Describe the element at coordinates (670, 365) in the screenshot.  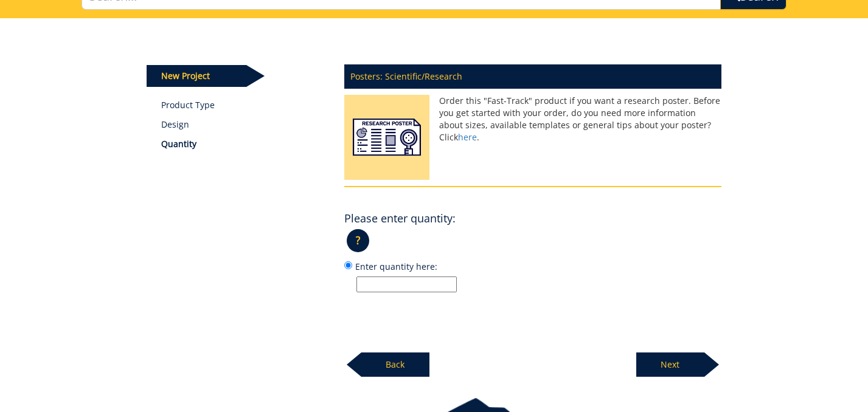
I see `p: Next` at that location.